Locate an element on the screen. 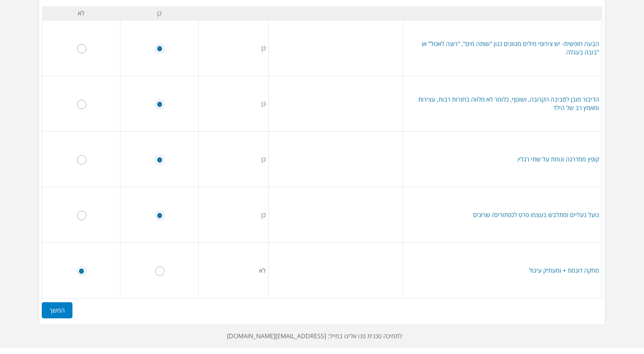 This screenshot has width=644, height=354. td: הדיבור מובן לסביבה הקרובה, ושוטף, כלומר לא מלווה בחזרות רבות, עצירות ומאמץ רב של הילד is located at coordinates (502, 104).